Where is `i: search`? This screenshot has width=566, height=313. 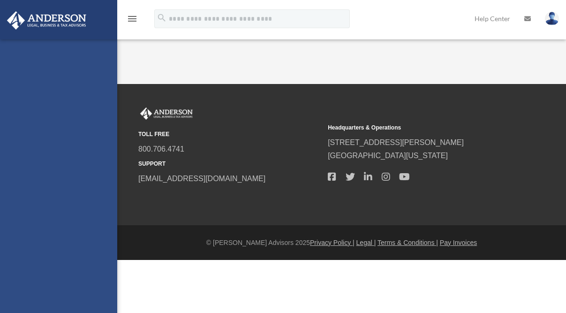
i: search is located at coordinates (162, 18).